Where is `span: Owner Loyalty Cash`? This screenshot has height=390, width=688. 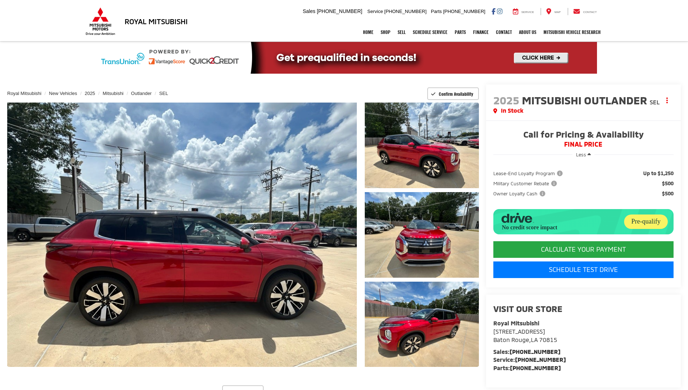 span: Owner Loyalty Cash is located at coordinates (520, 194).